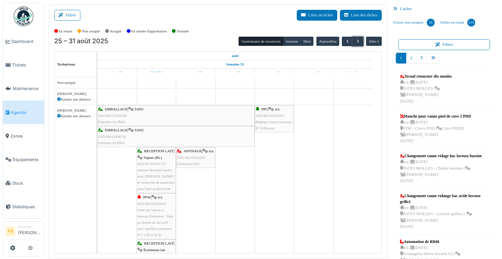  I want to click on button: Aujourd'hui, so click(328, 41).